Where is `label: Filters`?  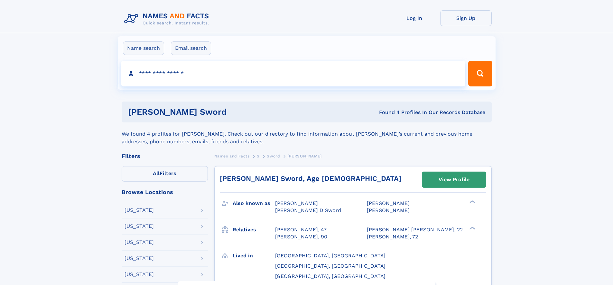
label: Filters is located at coordinates (165, 174).